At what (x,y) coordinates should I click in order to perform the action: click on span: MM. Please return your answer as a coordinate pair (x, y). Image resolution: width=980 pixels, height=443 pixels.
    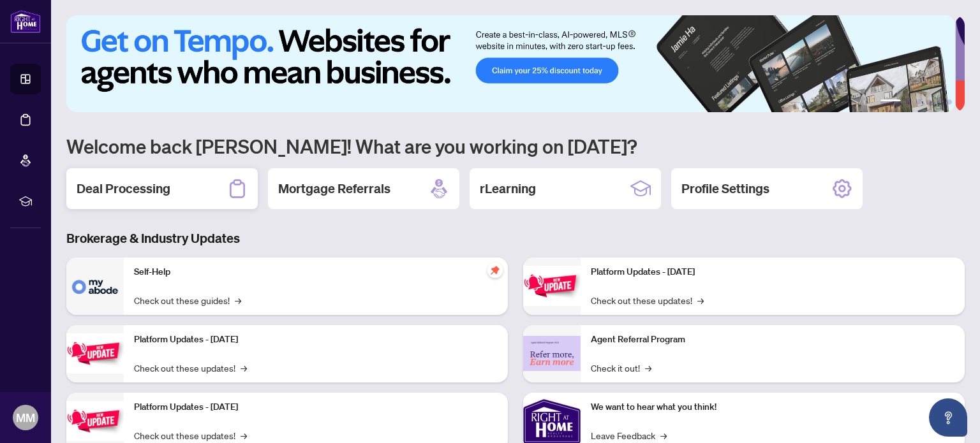
    Looking at the image, I should click on (26, 417).